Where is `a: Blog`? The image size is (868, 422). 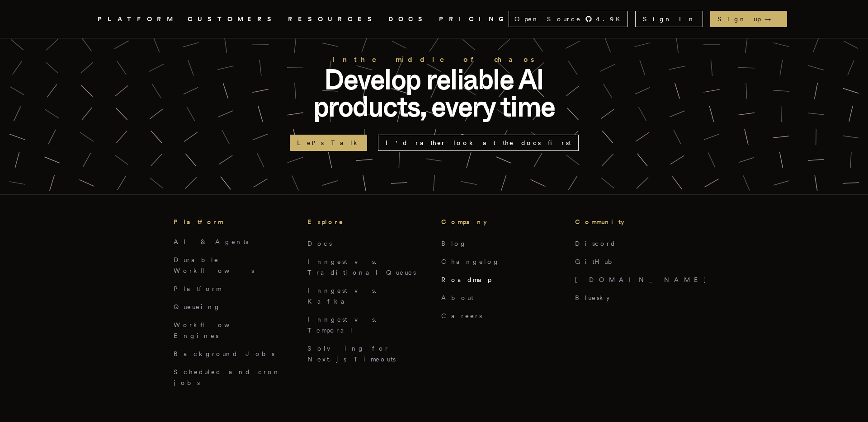 a: Blog is located at coordinates (454, 244).